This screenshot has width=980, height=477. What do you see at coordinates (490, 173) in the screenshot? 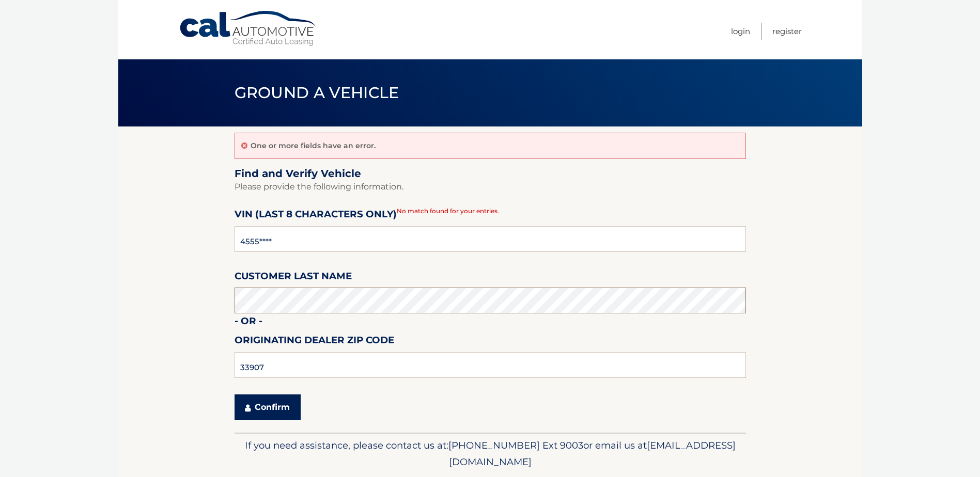
I see `h2: Find and Verify Vehicle` at bounding box center [490, 173].